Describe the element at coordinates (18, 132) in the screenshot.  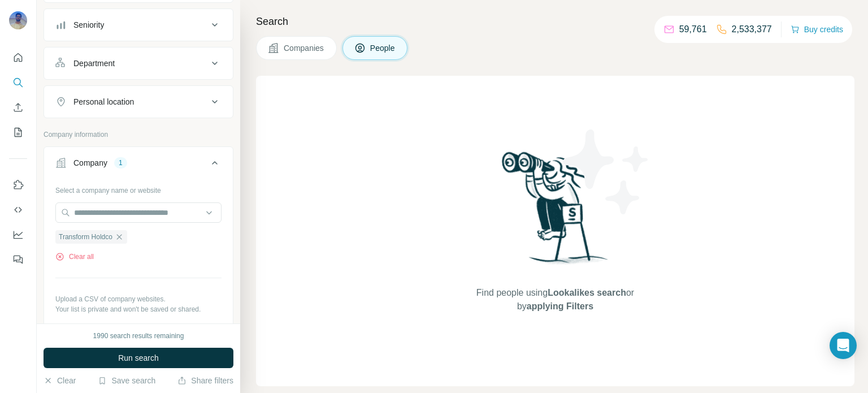
I see `button: My lists` at that location.